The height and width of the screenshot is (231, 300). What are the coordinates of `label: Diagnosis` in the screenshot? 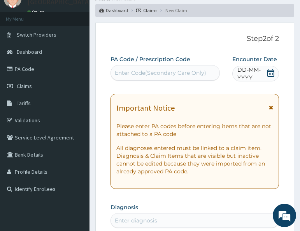 It's located at (124, 207).